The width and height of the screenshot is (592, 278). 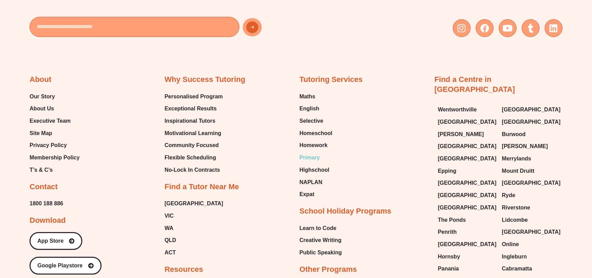 What do you see at coordinates (448, 269) in the screenshot?
I see `span: Panania` at bounding box center [448, 269].